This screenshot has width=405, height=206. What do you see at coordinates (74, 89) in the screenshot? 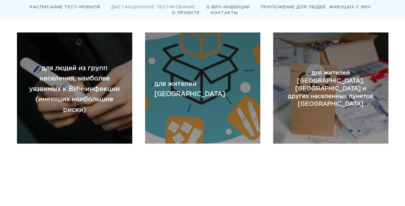
I see `span: для людей из групп населения, наиболее уязвимых к ВИЧ-инфекции (имеющих наибольшие риски)` at bounding box center [74, 89].